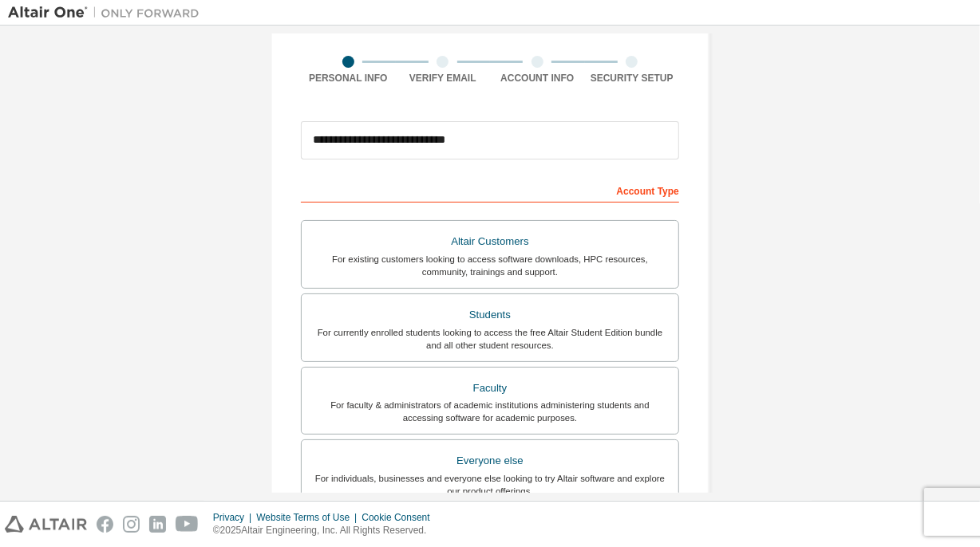 This screenshot has height=547, width=980. Describe the element at coordinates (537, 78) in the screenshot. I see `div: Account Info` at that location.